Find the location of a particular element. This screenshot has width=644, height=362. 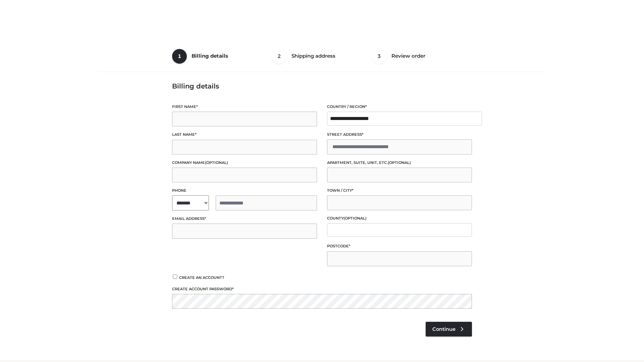

span: Review order is located at coordinates (408, 55).